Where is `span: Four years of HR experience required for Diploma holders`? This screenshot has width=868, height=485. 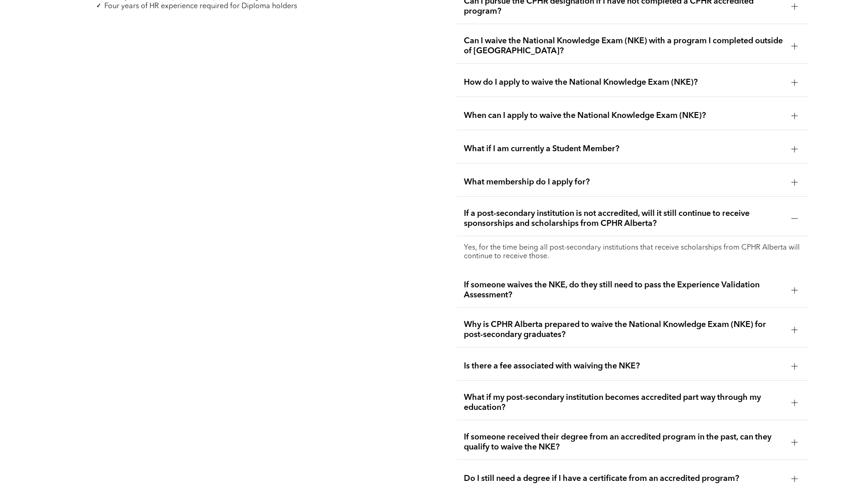
span: Four years of HR experience required for Diploma holders is located at coordinates (201, 6).